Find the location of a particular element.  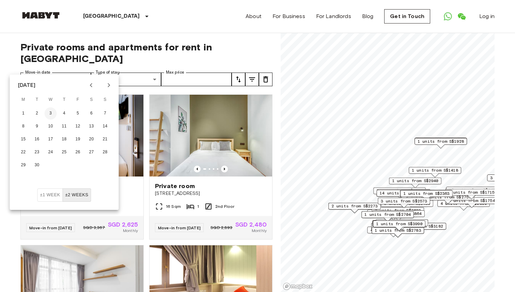

img: Habyt is located at coordinates (41, 15).